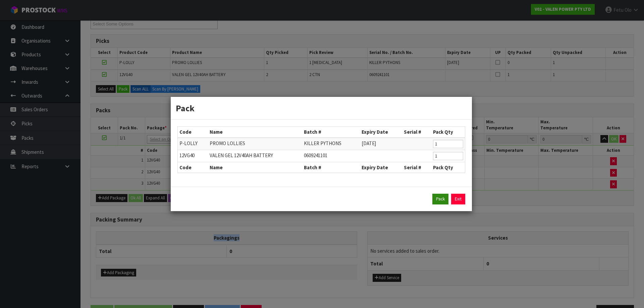  What do you see at coordinates (316, 155) in the screenshot?
I see `span: 0609241101` at bounding box center [316, 155].